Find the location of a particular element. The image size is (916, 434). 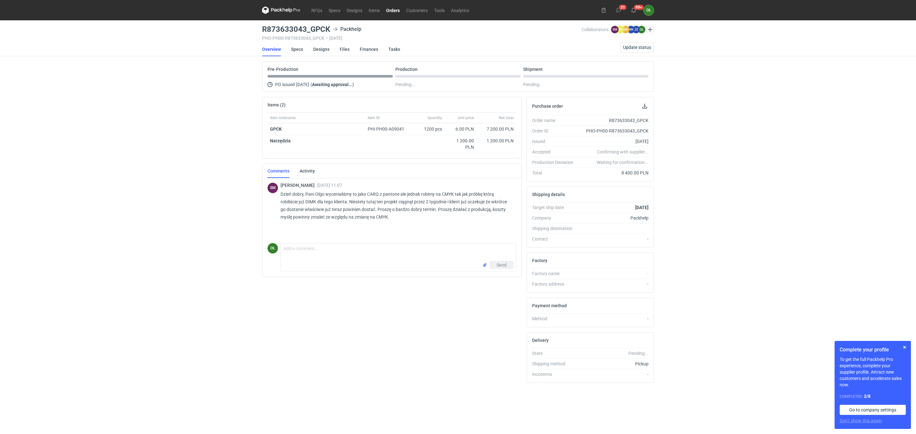

div: PO issued is located at coordinates (330, 85).